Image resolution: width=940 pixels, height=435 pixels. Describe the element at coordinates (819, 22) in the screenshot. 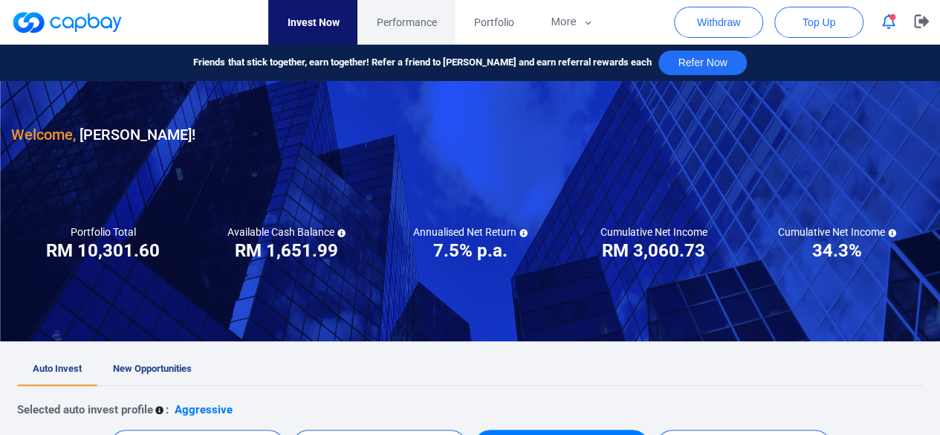

I see `span: Top Up` at that location.